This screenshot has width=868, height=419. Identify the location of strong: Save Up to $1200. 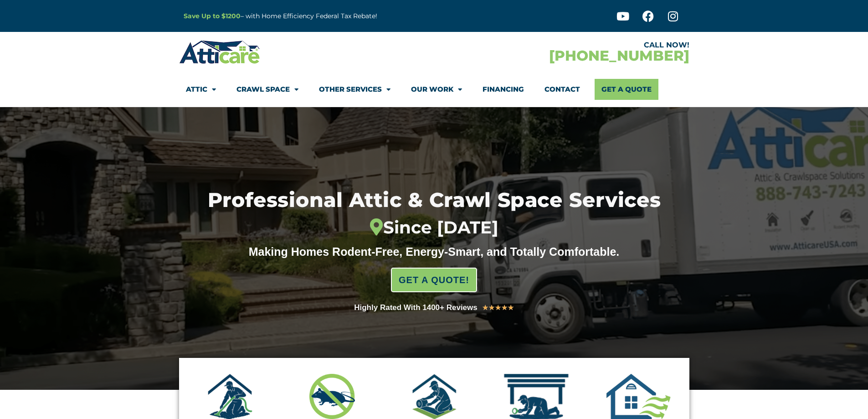
(212, 16).